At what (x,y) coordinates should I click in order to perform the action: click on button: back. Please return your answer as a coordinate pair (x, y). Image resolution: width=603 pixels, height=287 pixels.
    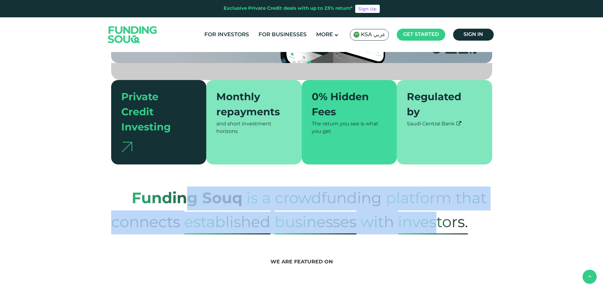
    Looking at the image, I should click on (589, 276).